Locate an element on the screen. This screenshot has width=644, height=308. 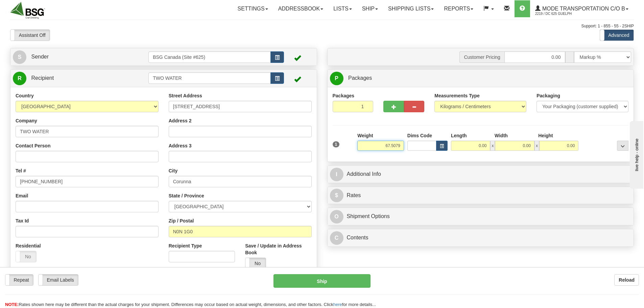
label: Dims Code is located at coordinates (419, 136).